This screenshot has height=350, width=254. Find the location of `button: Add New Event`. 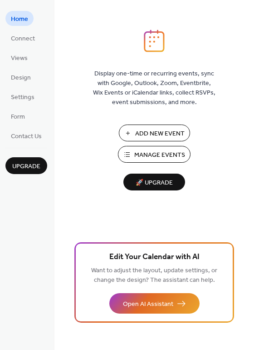

button: Add New Event is located at coordinates (154, 133).